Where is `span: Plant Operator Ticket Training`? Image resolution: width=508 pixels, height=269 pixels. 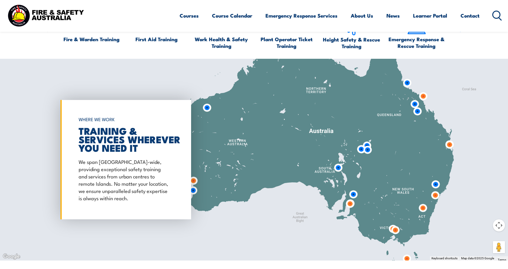
span: Plant Operator Ticket Training is located at coordinates (287, 42).